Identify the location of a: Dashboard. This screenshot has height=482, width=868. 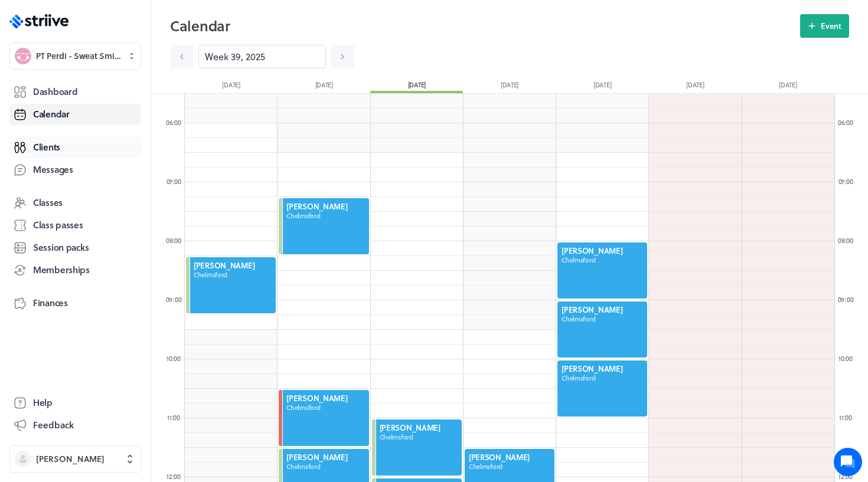
(75, 93).